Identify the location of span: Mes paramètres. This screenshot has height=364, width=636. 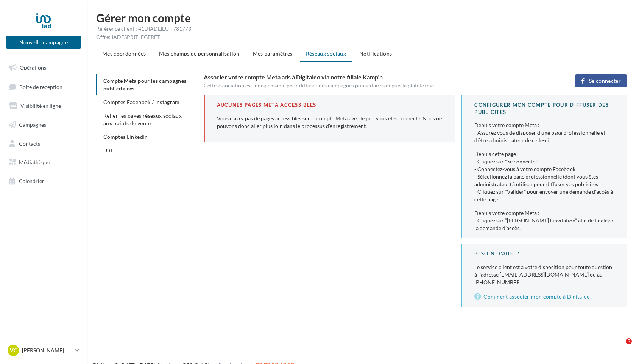
(273, 53).